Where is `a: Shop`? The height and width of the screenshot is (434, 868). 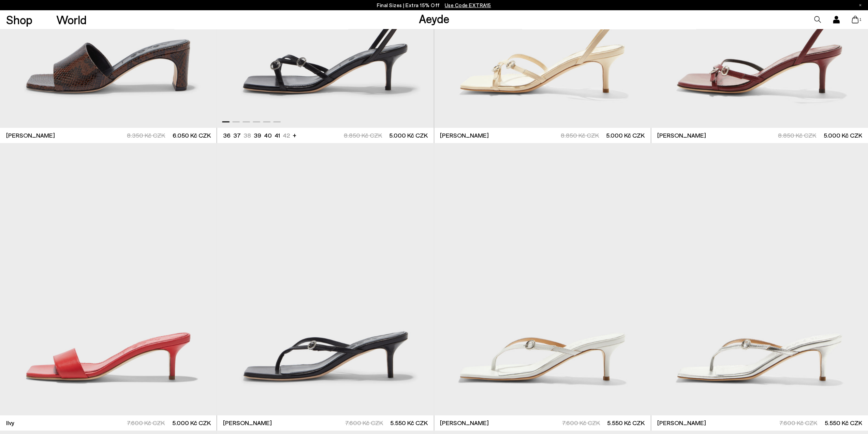 a: Shop is located at coordinates (19, 19).